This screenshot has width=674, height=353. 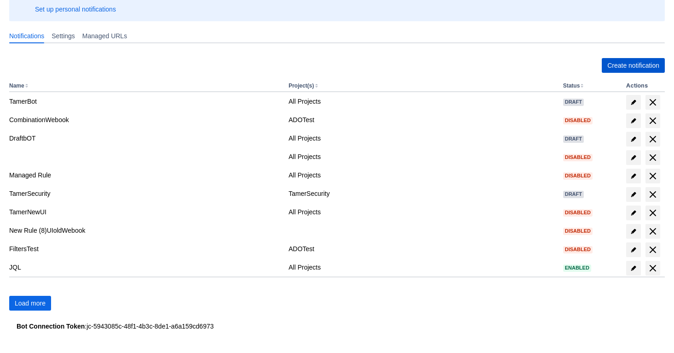 I want to click on div: New Rule (8)UIoldWebook, so click(x=145, y=230).